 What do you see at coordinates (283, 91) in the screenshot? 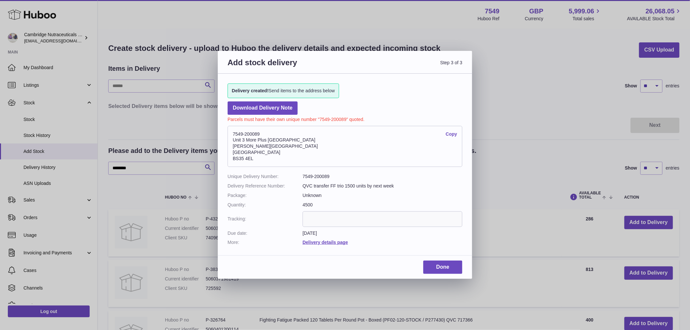
I see `span: Send items to the address below` at bounding box center [283, 91].